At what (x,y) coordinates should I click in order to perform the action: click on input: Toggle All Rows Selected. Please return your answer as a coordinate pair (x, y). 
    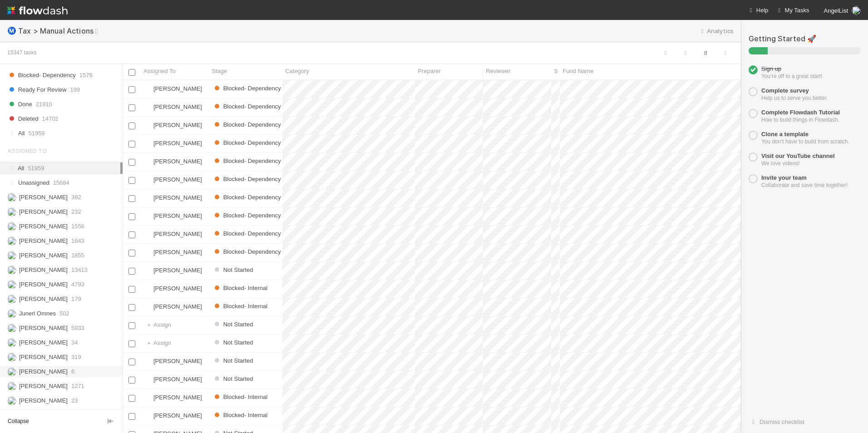
    Looking at the image, I should click on (132, 72).